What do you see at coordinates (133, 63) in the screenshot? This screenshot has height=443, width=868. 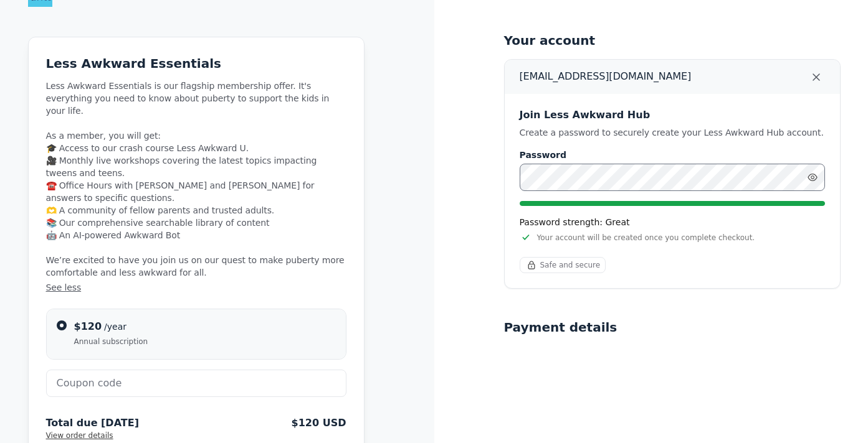 I see `span: Less Awkward Essentials` at bounding box center [133, 63].